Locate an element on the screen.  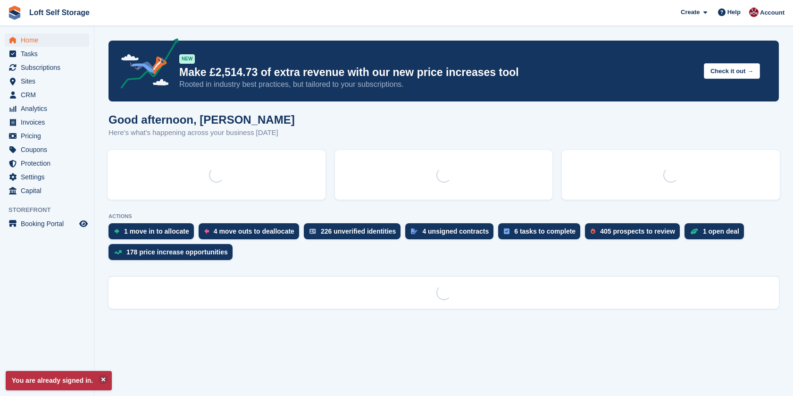
div: 4 move outs to deallocate is located at coordinates (254, 231).